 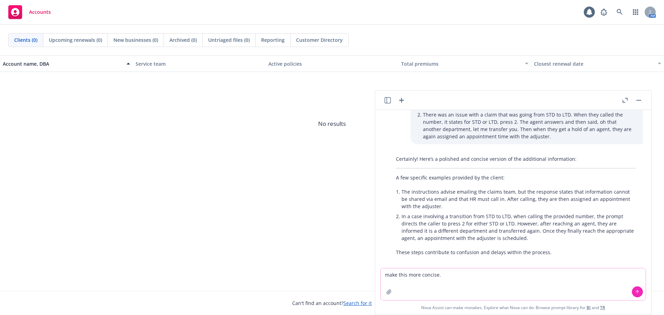 I want to click on a: TR, so click(x=602, y=307).